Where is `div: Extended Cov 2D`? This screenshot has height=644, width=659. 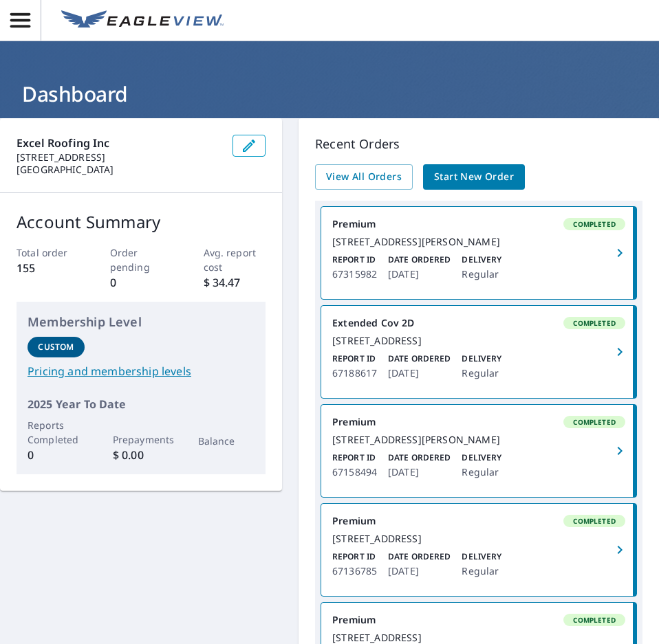
div: Extended Cov 2D is located at coordinates (478, 323).